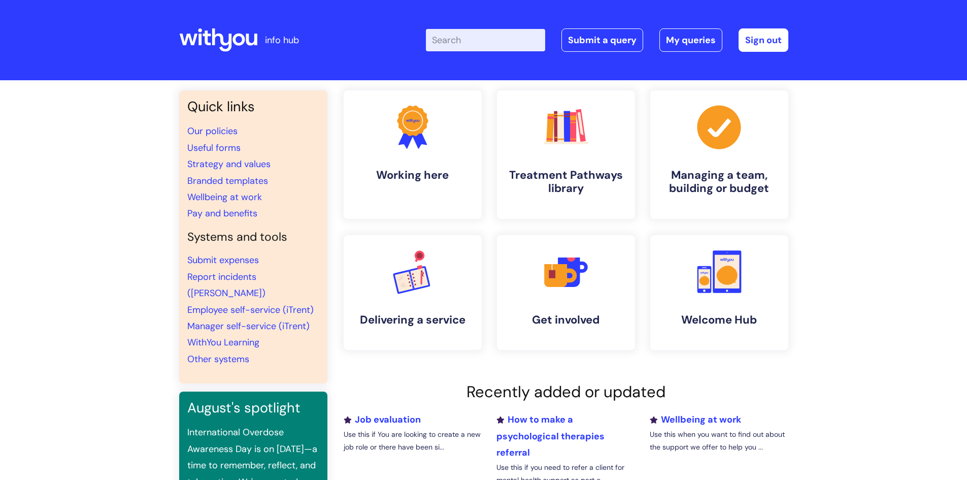 The width and height of the screenshot is (967, 480). Describe the element at coordinates (382, 419) in the screenshot. I see `a: Job evaluation` at that location.